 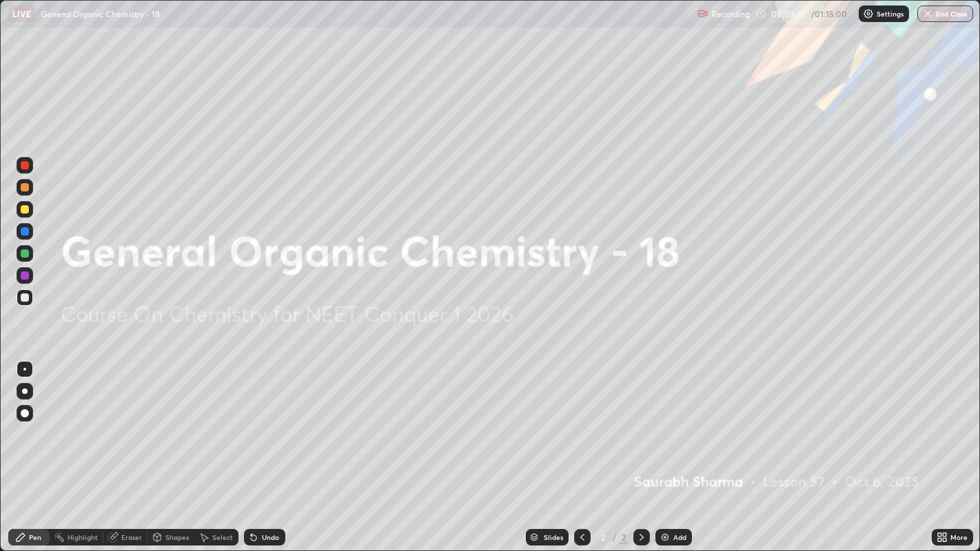 I want to click on div: Pen, so click(x=35, y=538).